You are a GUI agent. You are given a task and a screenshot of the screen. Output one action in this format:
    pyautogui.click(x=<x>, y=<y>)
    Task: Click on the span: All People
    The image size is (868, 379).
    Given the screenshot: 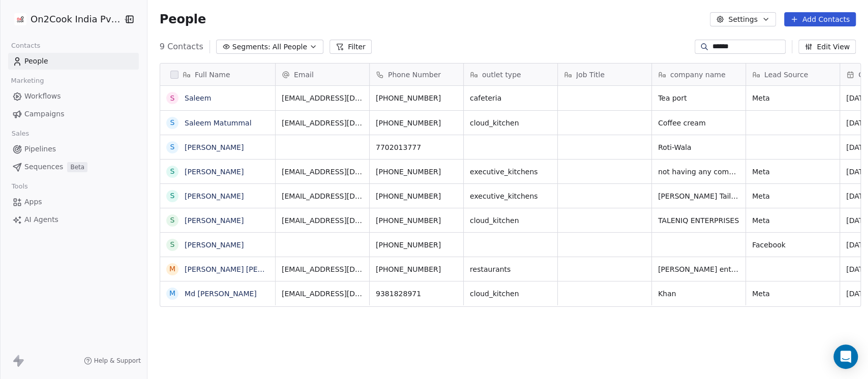 What is the action you would take?
    pyautogui.click(x=290, y=47)
    